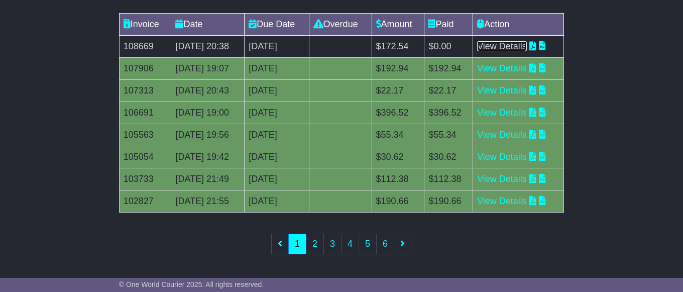 The image size is (683, 292). Describe the element at coordinates (208, 25) in the screenshot. I see `td: Date` at that location.